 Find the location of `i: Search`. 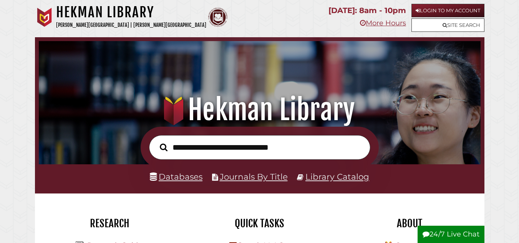

i: Search is located at coordinates (164, 148).